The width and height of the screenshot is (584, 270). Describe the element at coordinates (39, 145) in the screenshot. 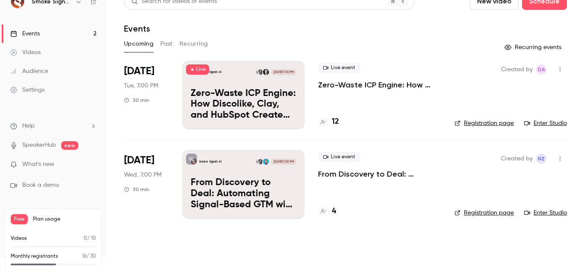

I see `a: SpeakerHub` at that location.